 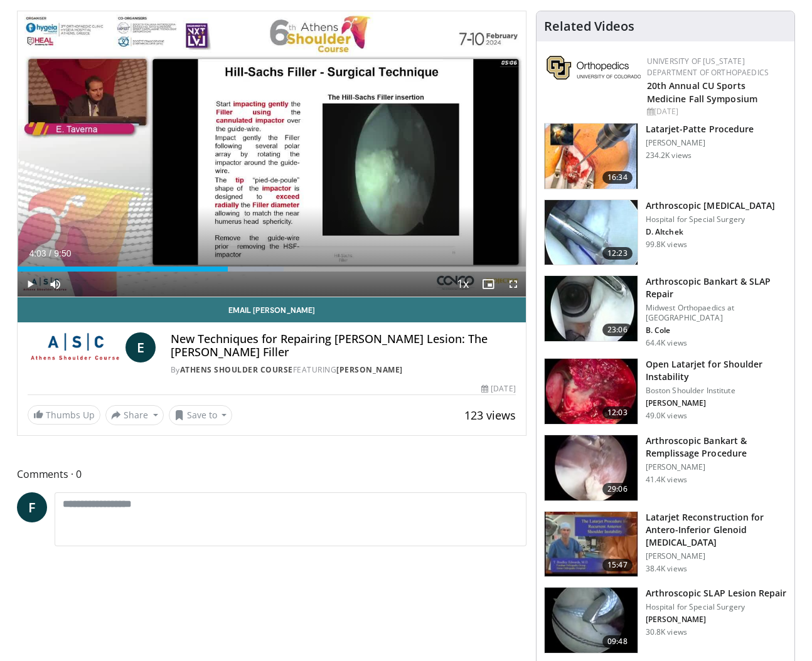 What do you see at coordinates (710, 232) in the screenshot?
I see `p: D. Altchek` at bounding box center [710, 232].